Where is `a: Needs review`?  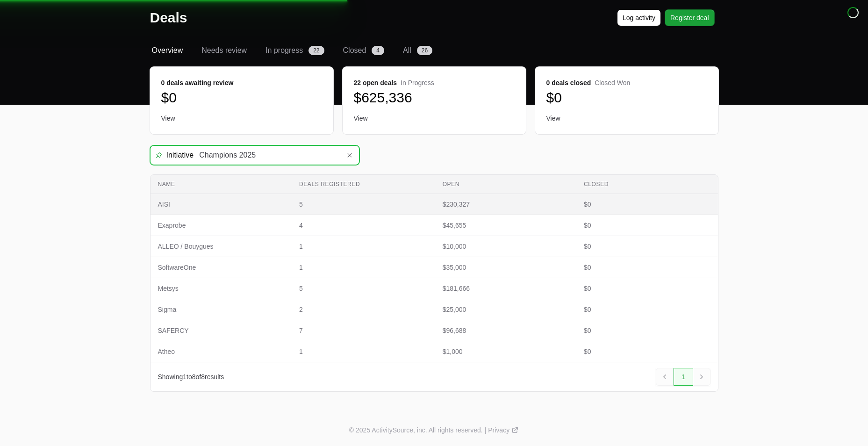
a: Needs review is located at coordinates (224, 50).